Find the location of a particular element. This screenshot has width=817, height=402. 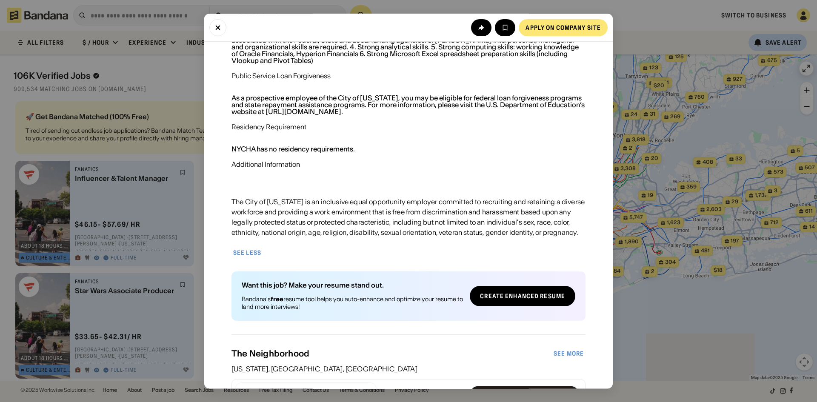

a: Apply on company site is located at coordinates (563, 27).